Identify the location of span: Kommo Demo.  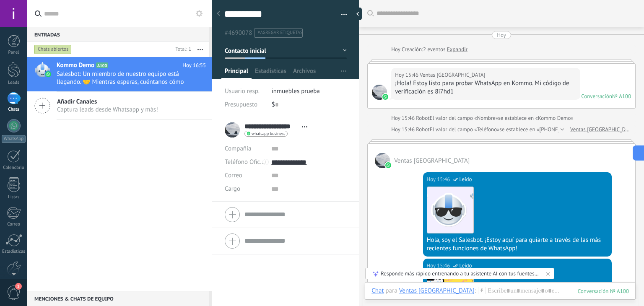
(75, 66).